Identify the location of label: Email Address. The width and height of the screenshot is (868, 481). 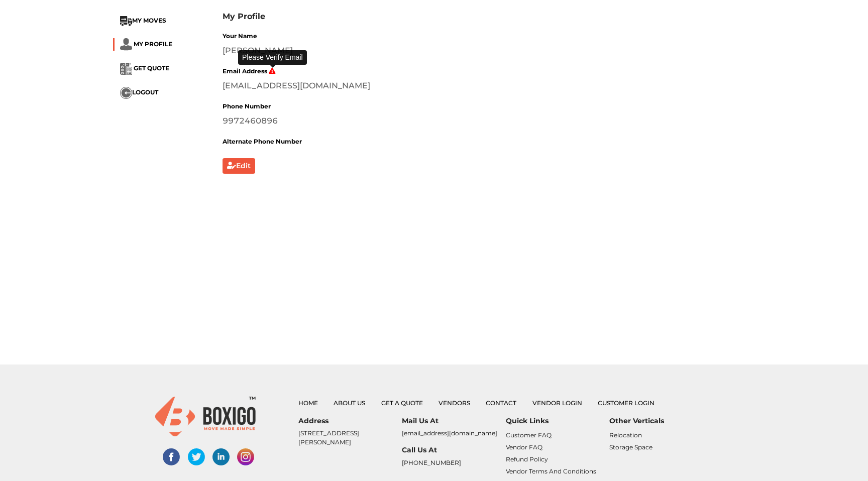
(249, 71).